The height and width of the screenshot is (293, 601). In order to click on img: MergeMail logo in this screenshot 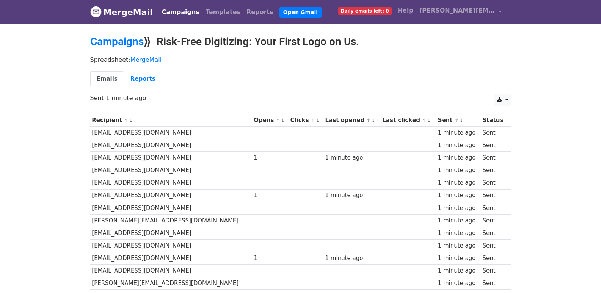, I will do `click(96, 12)`.